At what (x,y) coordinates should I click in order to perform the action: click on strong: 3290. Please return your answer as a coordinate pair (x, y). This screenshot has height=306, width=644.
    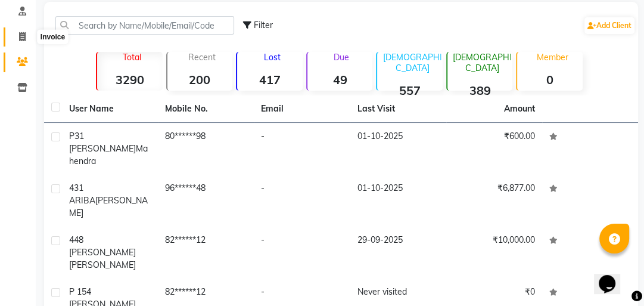
    Looking at the image, I should click on (130, 79).